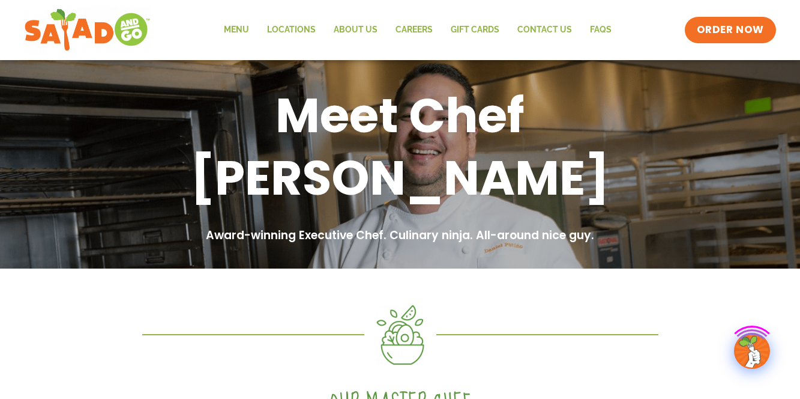  I want to click on a: Menu, so click(237, 30).